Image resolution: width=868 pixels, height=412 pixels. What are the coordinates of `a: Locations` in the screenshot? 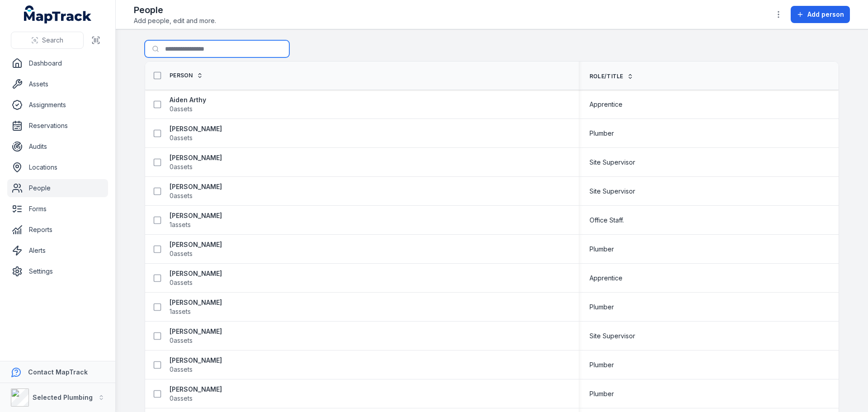 It's located at (57, 168).